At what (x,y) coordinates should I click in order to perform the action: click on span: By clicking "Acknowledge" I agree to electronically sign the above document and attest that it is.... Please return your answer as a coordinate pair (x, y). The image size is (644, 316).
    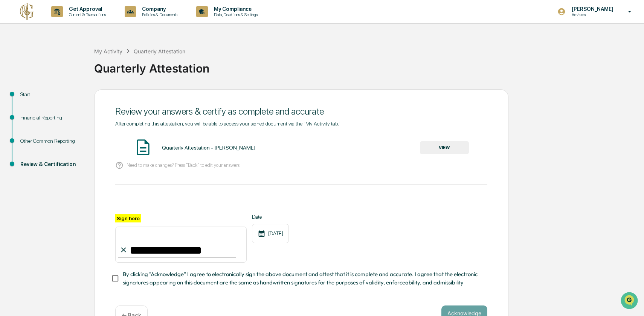
    Looking at the image, I should click on (302, 279).